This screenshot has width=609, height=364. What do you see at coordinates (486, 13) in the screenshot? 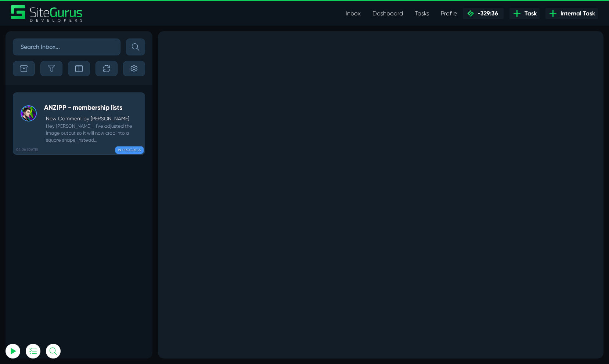
I see `span: -329:36` at bounding box center [486, 13].